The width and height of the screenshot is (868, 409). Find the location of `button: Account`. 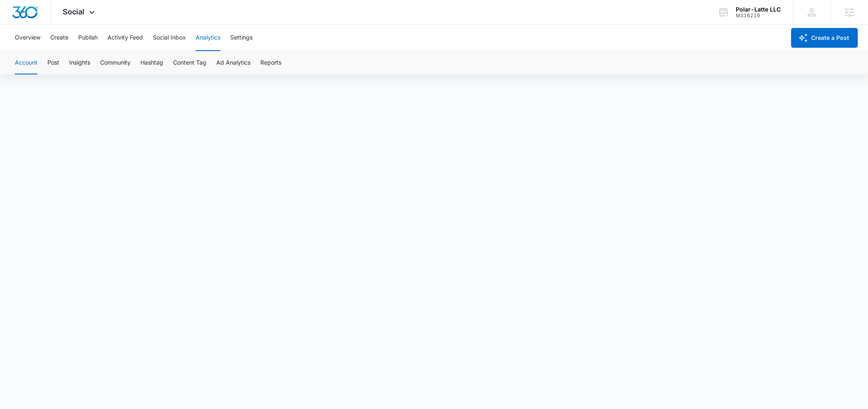

button: Account is located at coordinates (26, 63).